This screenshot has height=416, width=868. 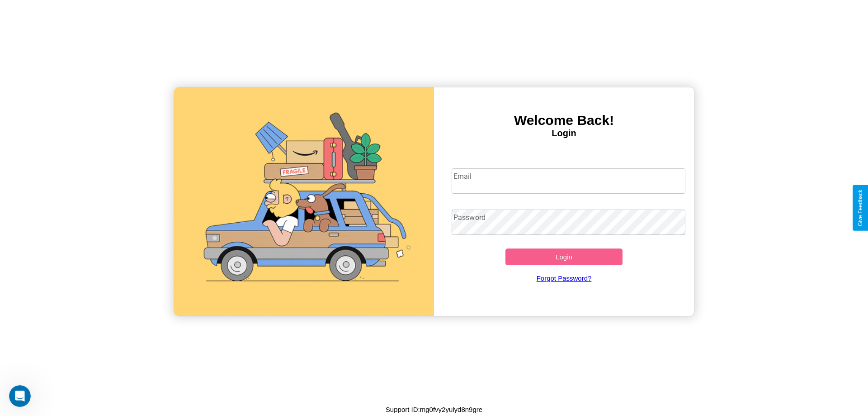 What do you see at coordinates (860, 208) in the screenshot?
I see `div: Give Feedback` at bounding box center [860, 208].